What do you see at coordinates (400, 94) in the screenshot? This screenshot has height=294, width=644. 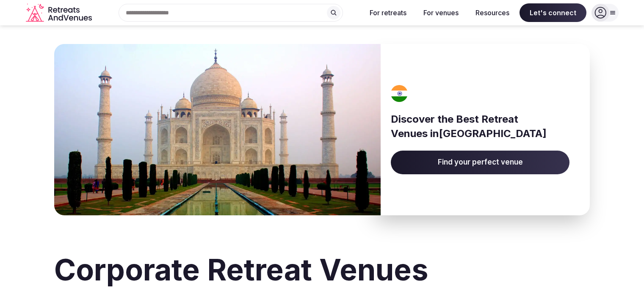 I see `img: India's flag` at bounding box center [400, 94].